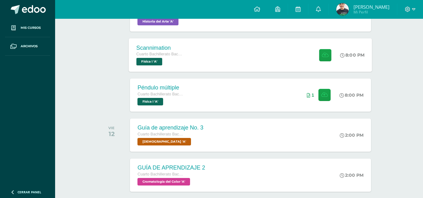  Describe the element at coordinates (164, 142) in the screenshot. I see `span: Biblia 'A'` at that location.